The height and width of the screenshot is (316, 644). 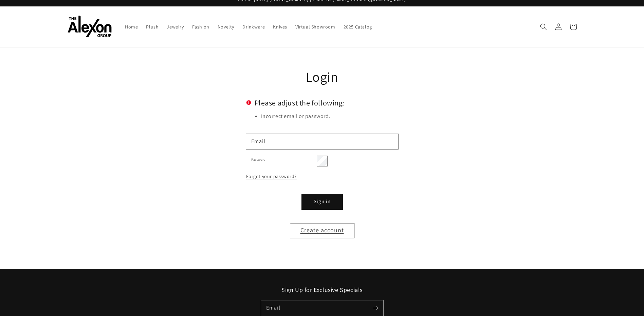 What do you see at coordinates (322, 290) in the screenshot?
I see `h2: Sign Up for Exclusive Specials` at bounding box center [322, 290].